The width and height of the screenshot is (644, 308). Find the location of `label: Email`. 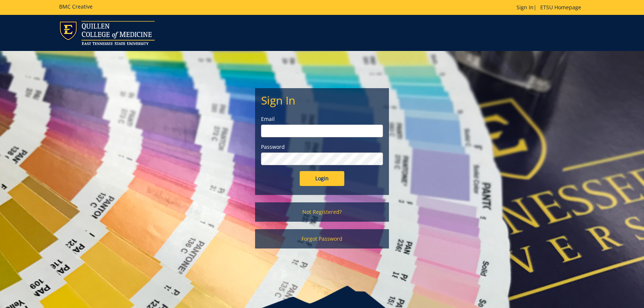

label: Email is located at coordinates (322, 119).